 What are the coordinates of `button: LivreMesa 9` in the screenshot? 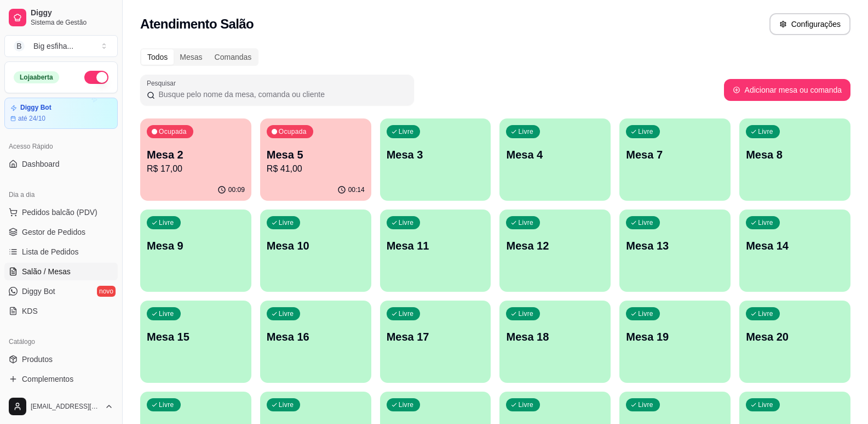 It's located at (196, 251).